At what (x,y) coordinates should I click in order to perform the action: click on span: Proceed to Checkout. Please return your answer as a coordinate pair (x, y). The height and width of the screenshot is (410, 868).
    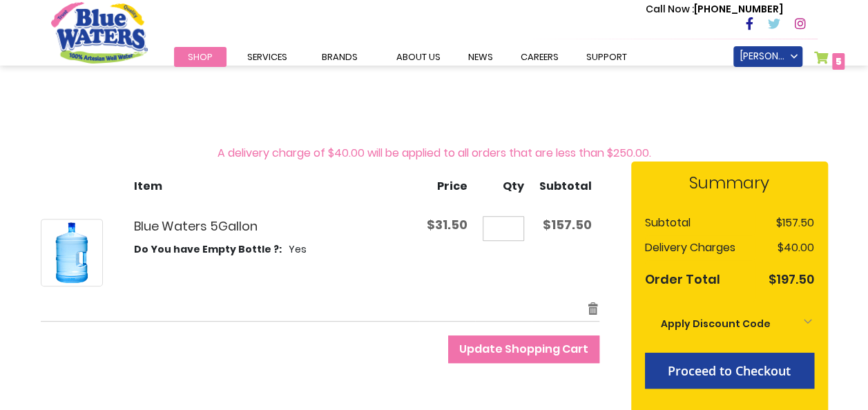
    Looking at the image, I should click on (729, 370).